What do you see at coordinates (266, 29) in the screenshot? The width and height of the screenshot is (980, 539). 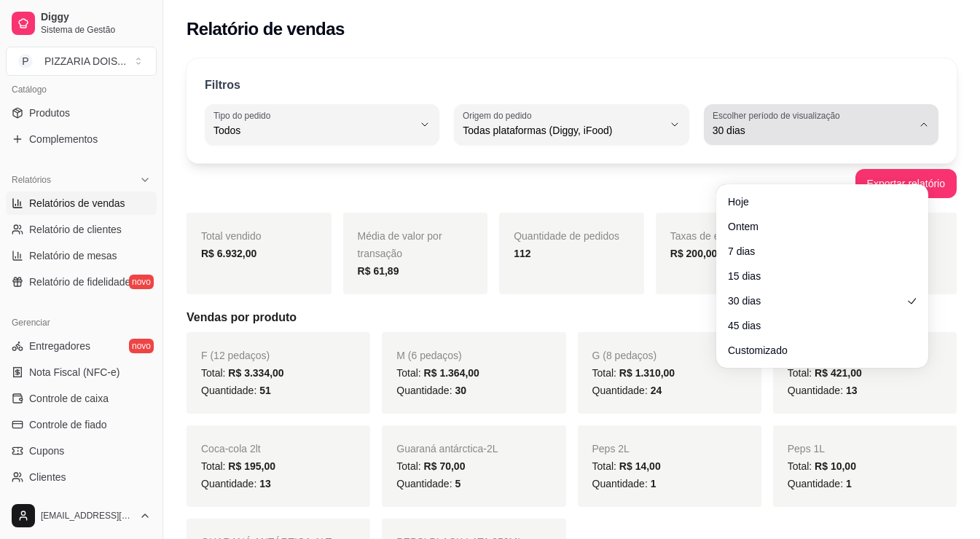 I see `h2: Relatório de vendas` at bounding box center [266, 29].